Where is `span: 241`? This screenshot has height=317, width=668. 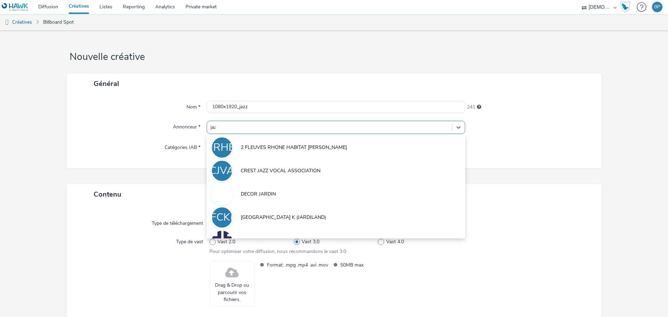 span: 241 is located at coordinates (471, 107).